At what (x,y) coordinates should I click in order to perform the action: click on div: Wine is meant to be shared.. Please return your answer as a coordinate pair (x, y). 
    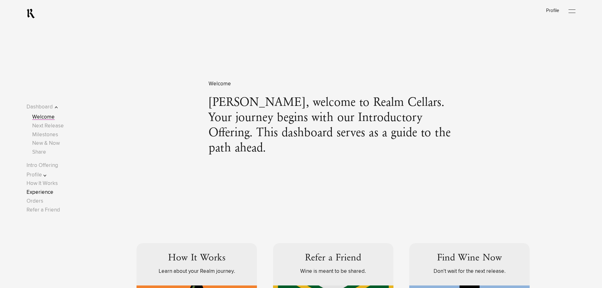
    Looking at the image, I should click on (333, 271).